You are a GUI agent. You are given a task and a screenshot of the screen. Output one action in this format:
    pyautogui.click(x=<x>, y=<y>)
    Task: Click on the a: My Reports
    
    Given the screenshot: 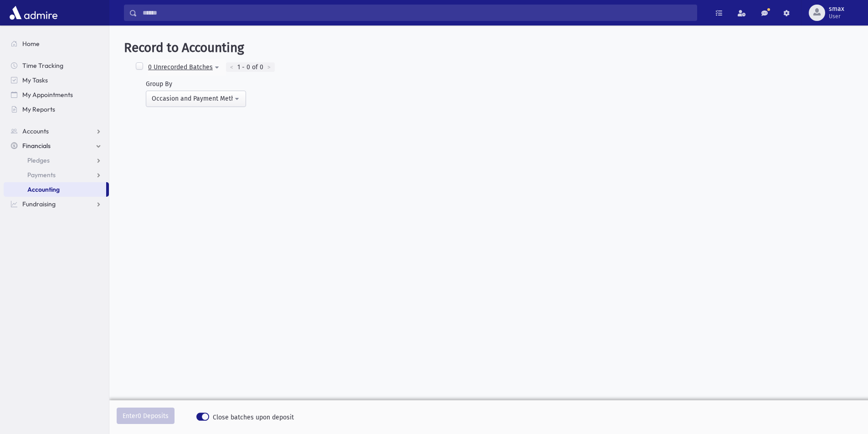 What is the action you would take?
    pyautogui.click(x=56, y=109)
    